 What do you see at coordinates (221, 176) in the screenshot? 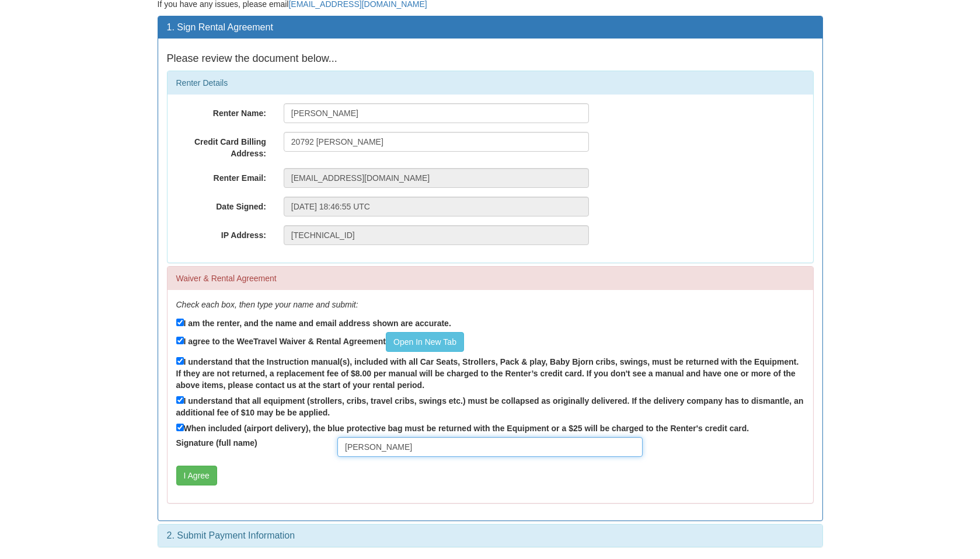
I see `label: Renter Email:` at bounding box center [221, 176].